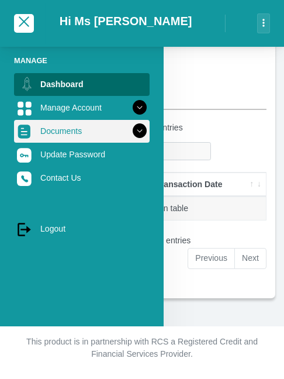 The width and height of the screenshot is (284, 379). What do you see at coordinates (142, 348) in the screenshot?
I see `p: This product is in partnership with RCS a Registered Credit and Financial Services Provider.` at bounding box center [142, 348].